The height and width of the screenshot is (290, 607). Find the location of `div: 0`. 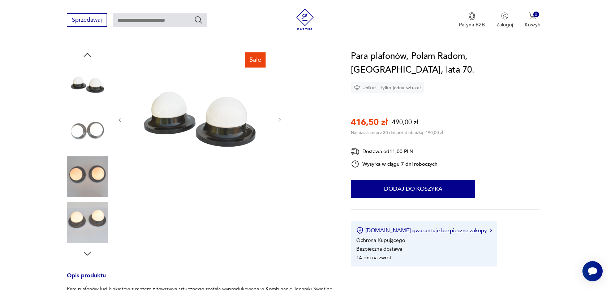

div: 0 is located at coordinates (536, 14).